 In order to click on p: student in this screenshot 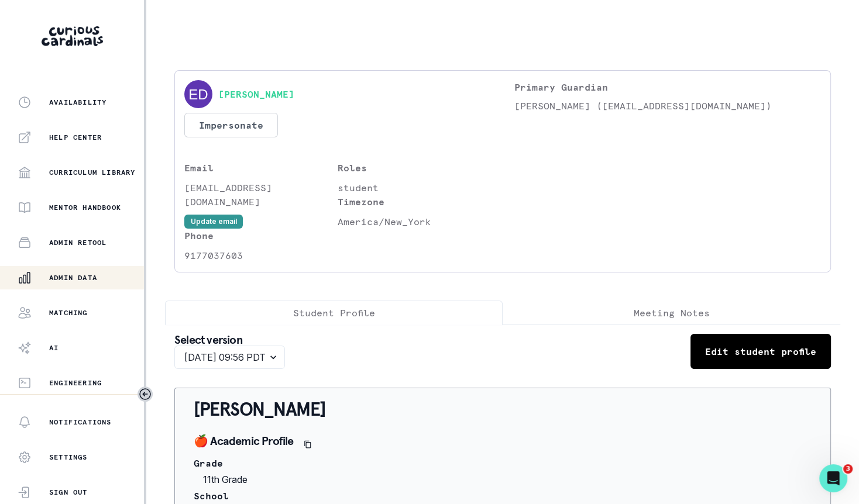, I will do `click(415, 188)`.